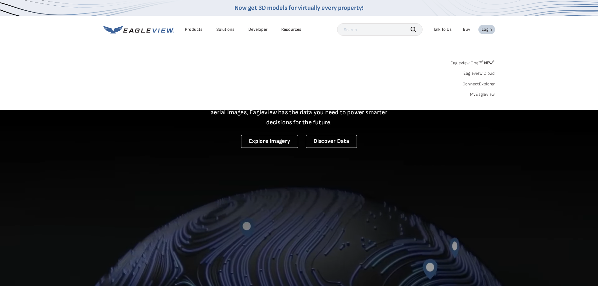 This screenshot has width=598, height=286. What do you see at coordinates (331, 141) in the screenshot?
I see `a: Discover Data` at bounding box center [331, 141].